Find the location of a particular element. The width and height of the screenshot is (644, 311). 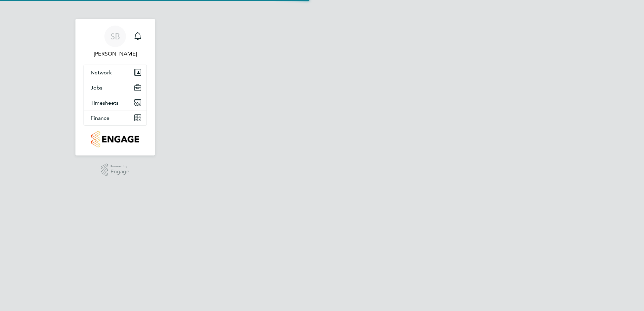

span: SB is located at coordinates (115, 36).